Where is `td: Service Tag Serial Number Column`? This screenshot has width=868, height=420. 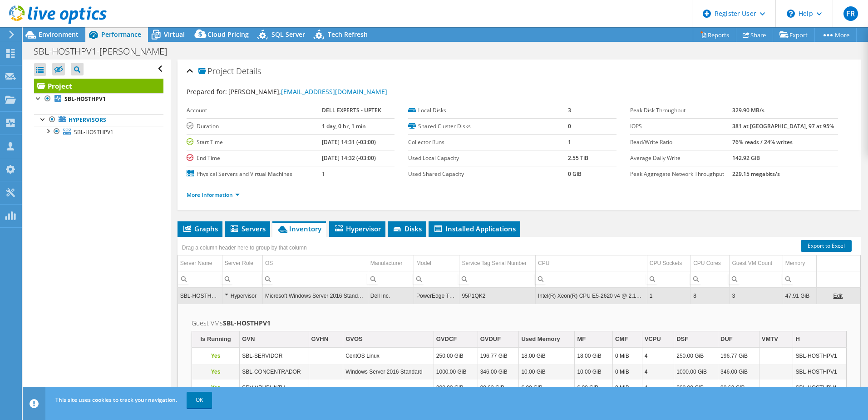 td: Service Tag Serial Number Column is located at coordinates (498, 263).